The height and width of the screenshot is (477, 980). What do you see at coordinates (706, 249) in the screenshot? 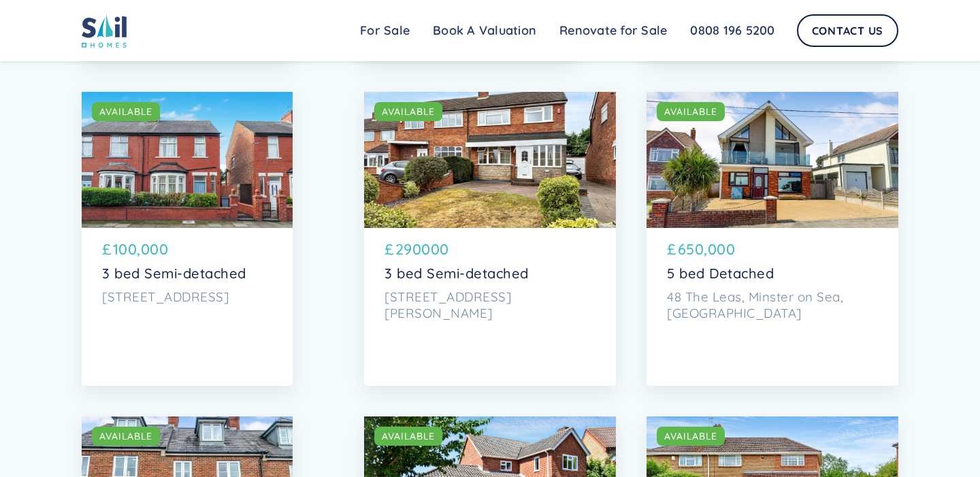
I see `p: 650,000` at bounding box center [706, 249].